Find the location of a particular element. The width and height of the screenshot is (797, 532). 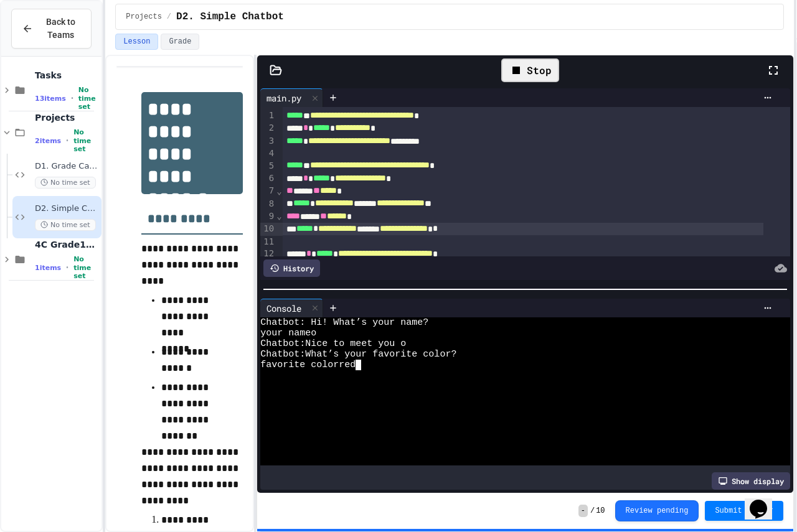

div: 3 is located at coordinates (268, 141).